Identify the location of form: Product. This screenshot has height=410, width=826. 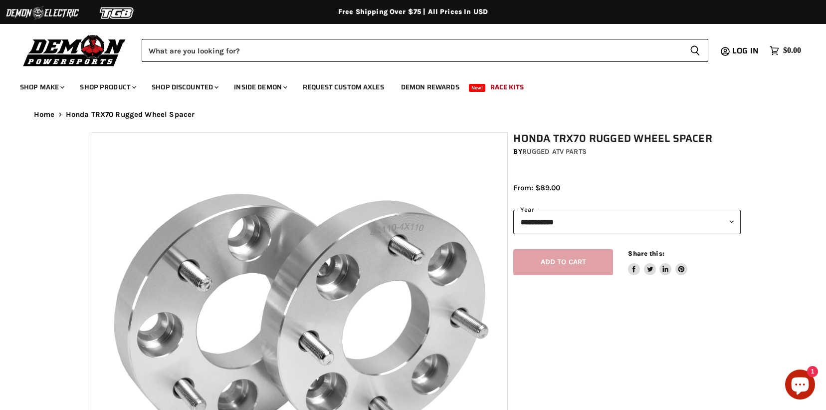
(425, 50).